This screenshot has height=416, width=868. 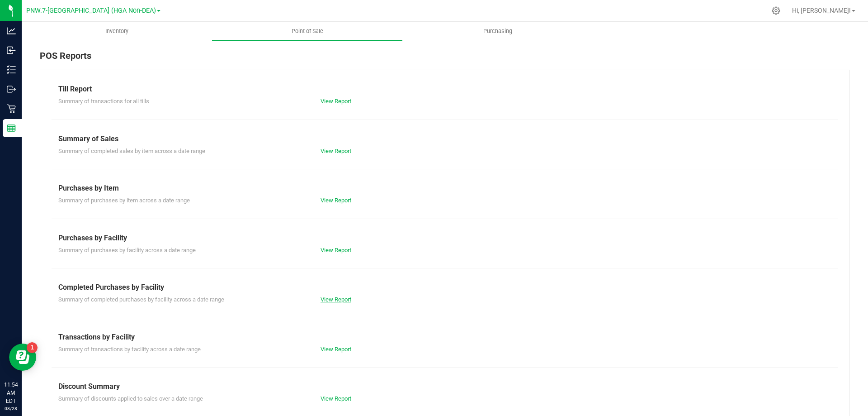 I want to click on span: Summary of purchases by facility across a date range, so click(x=127, y=250).